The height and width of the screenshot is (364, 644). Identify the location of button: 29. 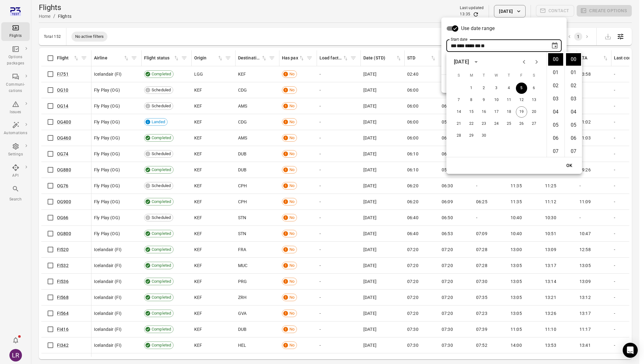
(472, 136).